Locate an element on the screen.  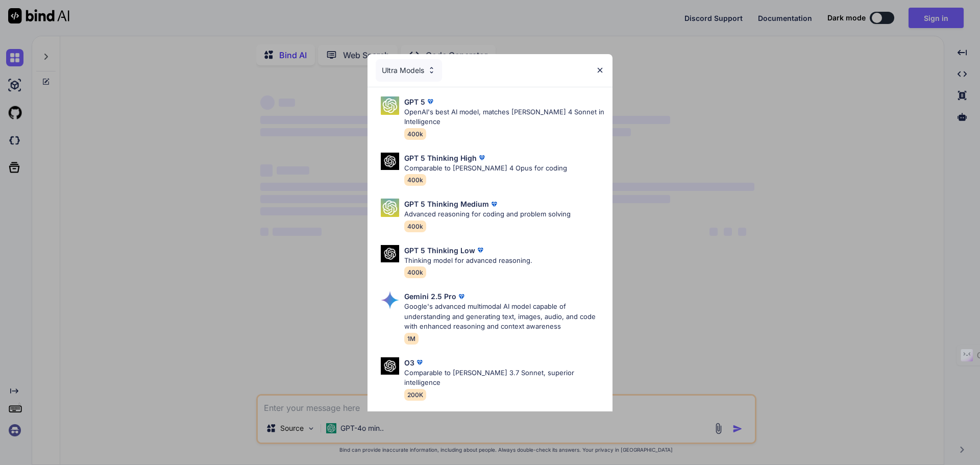
p: O3 is located at coordinates (409, 362).